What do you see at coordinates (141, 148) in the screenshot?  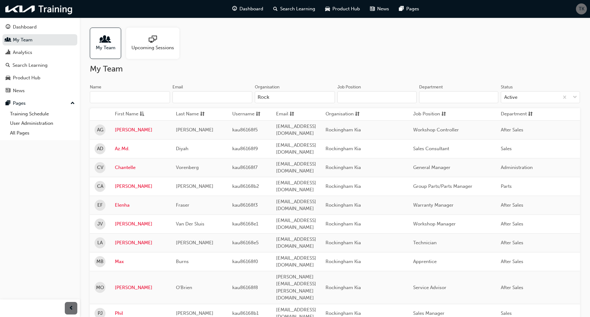 I see `a: Az.Md.` at bounding box center [141, 148].